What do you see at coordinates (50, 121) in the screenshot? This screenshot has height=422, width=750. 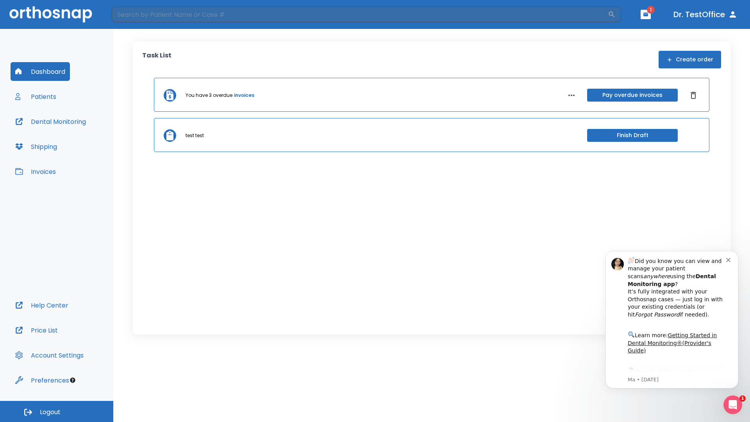 I see `button: Dental Monitoring` at bounding box center [50, 121].